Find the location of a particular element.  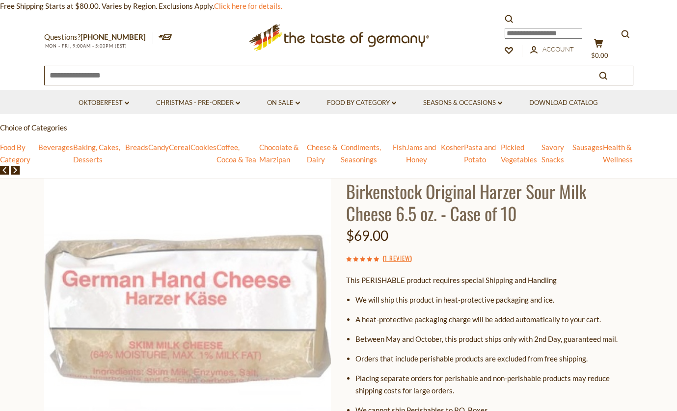

img: next arrow is located at coordinates (15, 170).